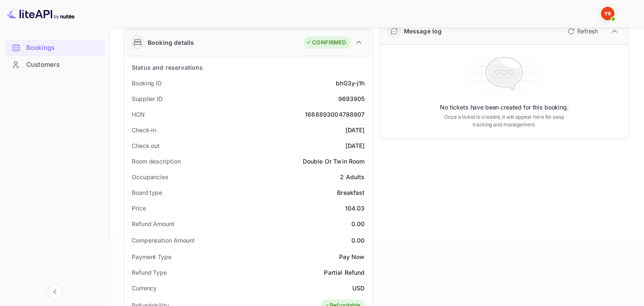 This screenshot has width=644, height=306. What do you see at coordinates (150, 177) in the screenshot?
I see `div: Occupancies` at bounding box center [150, 177].